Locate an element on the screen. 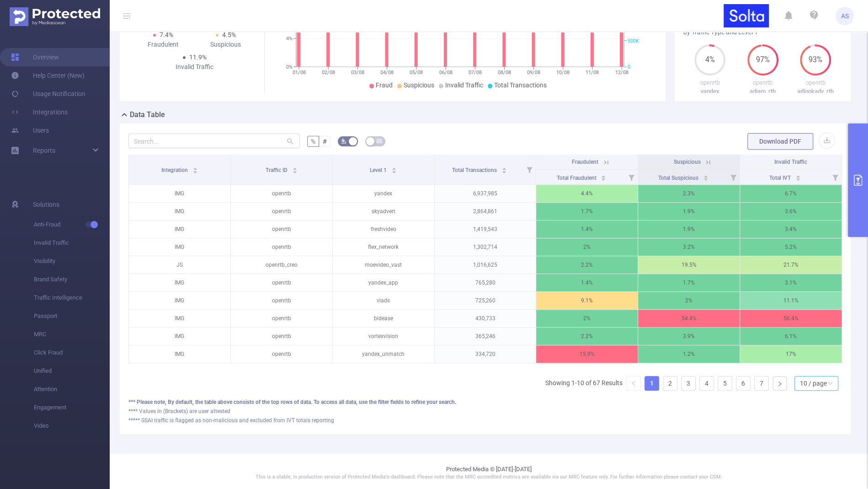 This screenshot has height=489, width=868. span: 7.4% is located at coordinates (167, 35).